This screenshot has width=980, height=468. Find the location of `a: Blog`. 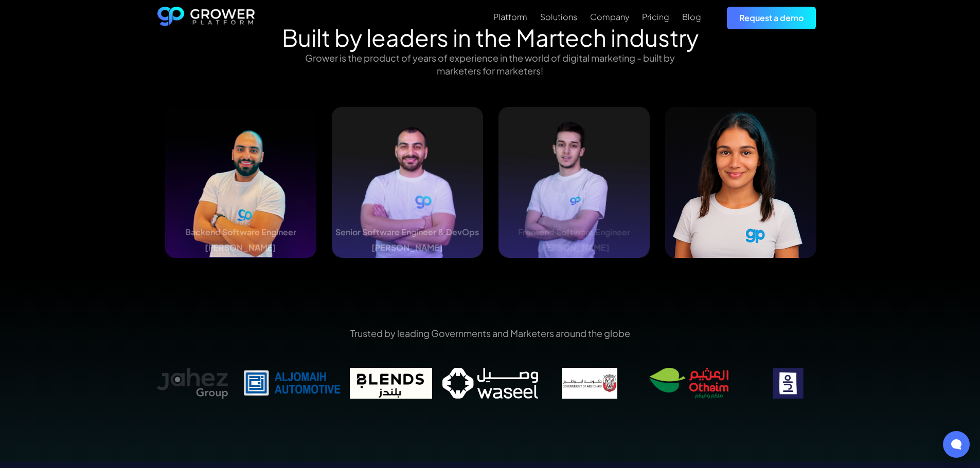

a: Blog is located at coordinates (691, 17).